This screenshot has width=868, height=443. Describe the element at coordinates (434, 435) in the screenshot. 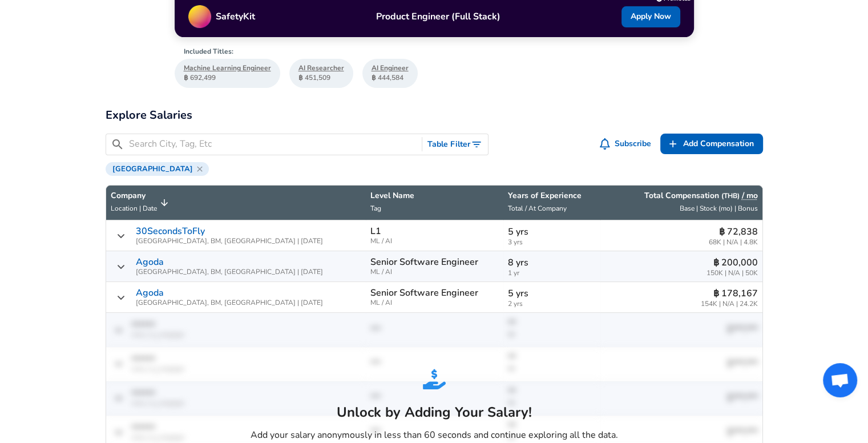

I see `p: Add your salary anonymously in less than 60 seconds and continue exploring all the data.` at that location.